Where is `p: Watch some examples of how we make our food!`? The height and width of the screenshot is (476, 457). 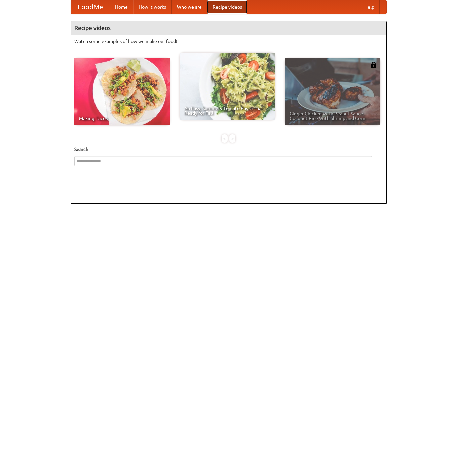
p: Watch some examples of how we make our food! is located at coordinates (229, 41).